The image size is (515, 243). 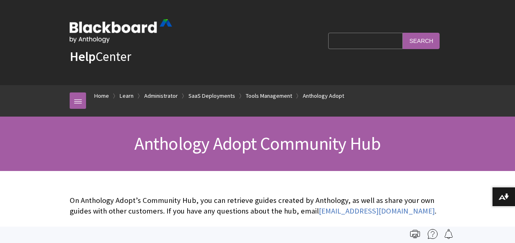 I want to click on p: On Anthology Adopt’s Community Hub, you can retrieve guides created by Anthology, as well as shar..., so click(x=257, y=206).